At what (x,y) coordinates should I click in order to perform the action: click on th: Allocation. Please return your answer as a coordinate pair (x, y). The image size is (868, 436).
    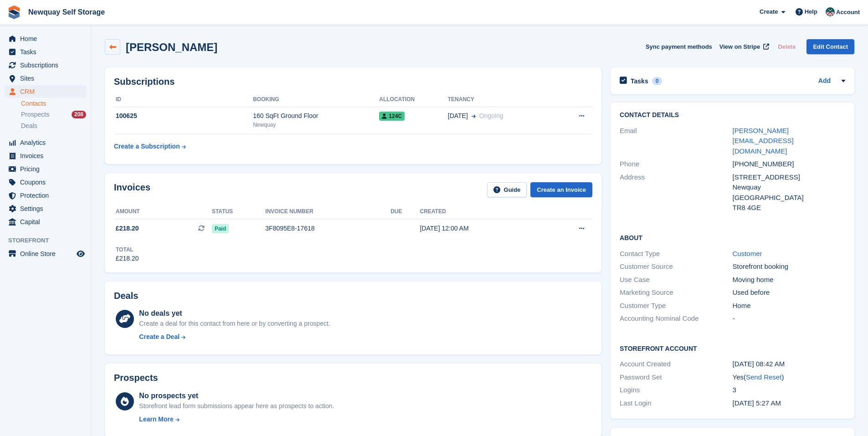
    Looking at the image, I should click on (414, 100).